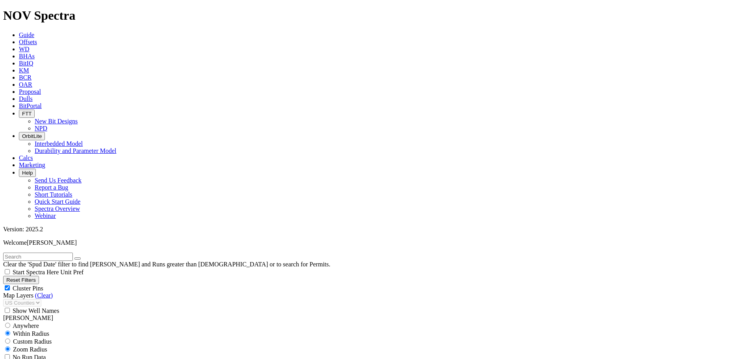  What do you see at coordinates (26, 63) in the screenshot?
I see `a: BitIQ` at bounding box center [26, 63].